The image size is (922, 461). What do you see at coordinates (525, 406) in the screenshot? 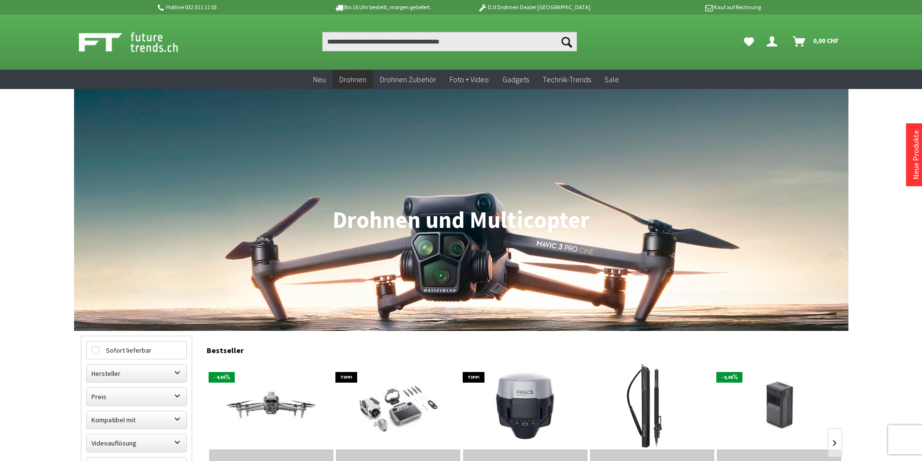
I see `img: REACH RS3 von Emlid - GNSS-Empfänger mit Neigungssensor` at bounding box center [525, 406].